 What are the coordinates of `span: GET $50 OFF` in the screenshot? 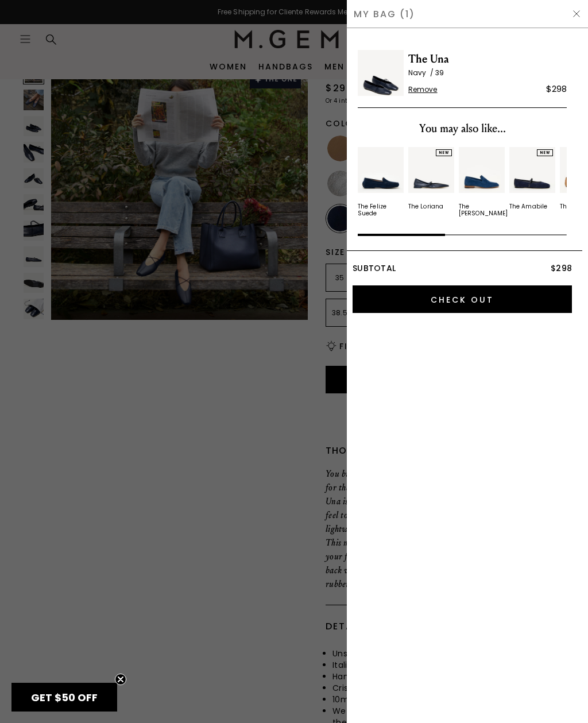 It's located at (64, 697).